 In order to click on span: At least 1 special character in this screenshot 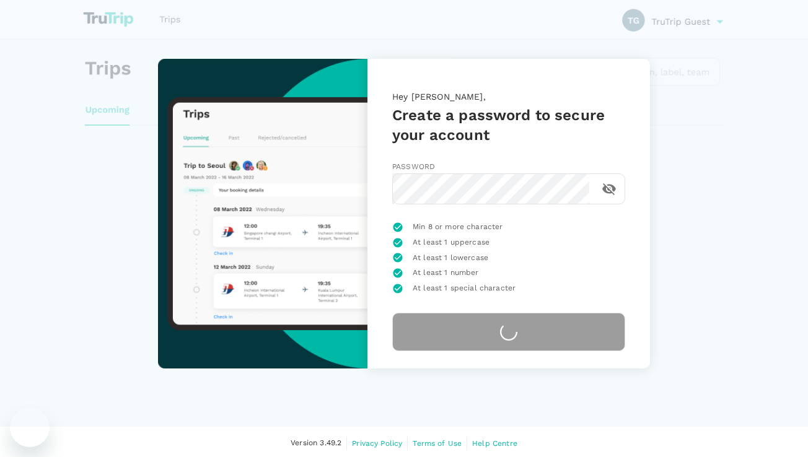, I will do `click(464, 289)`.